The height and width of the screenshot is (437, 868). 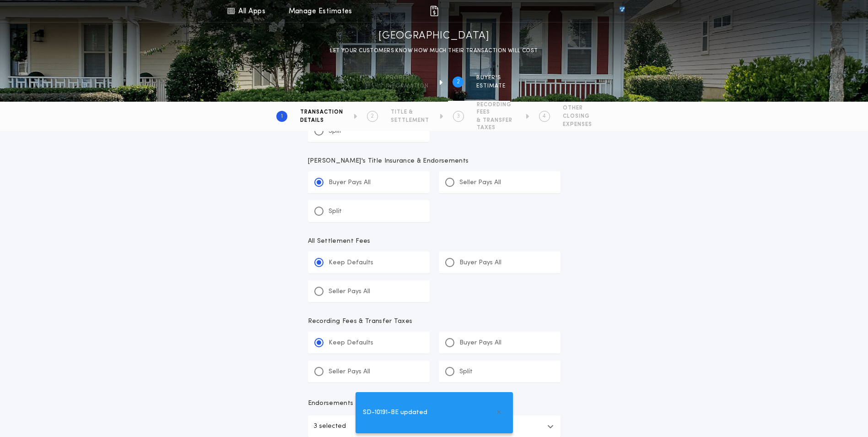 I want to click on span: information, so click(x=407, y=86).